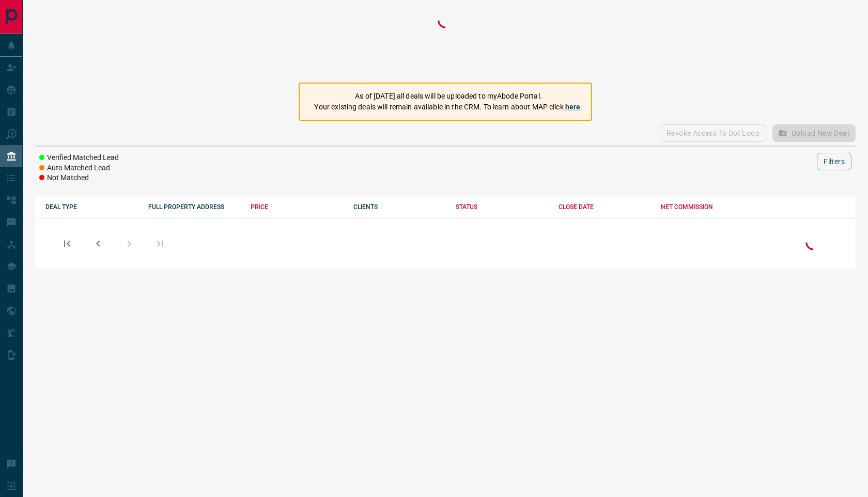  Describe the element at coordinates (91, 207) in the screenshot. I see `div: DEAL TYPE` at that location.